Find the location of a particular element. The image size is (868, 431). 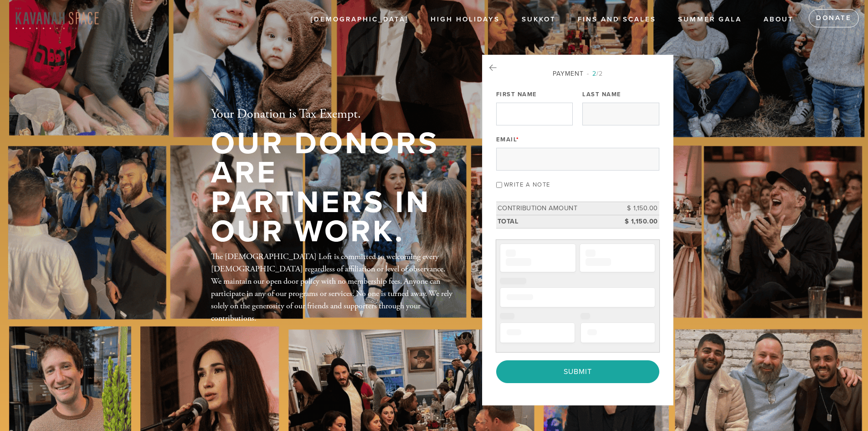

label: First Name is located at coordinates (517, 95).